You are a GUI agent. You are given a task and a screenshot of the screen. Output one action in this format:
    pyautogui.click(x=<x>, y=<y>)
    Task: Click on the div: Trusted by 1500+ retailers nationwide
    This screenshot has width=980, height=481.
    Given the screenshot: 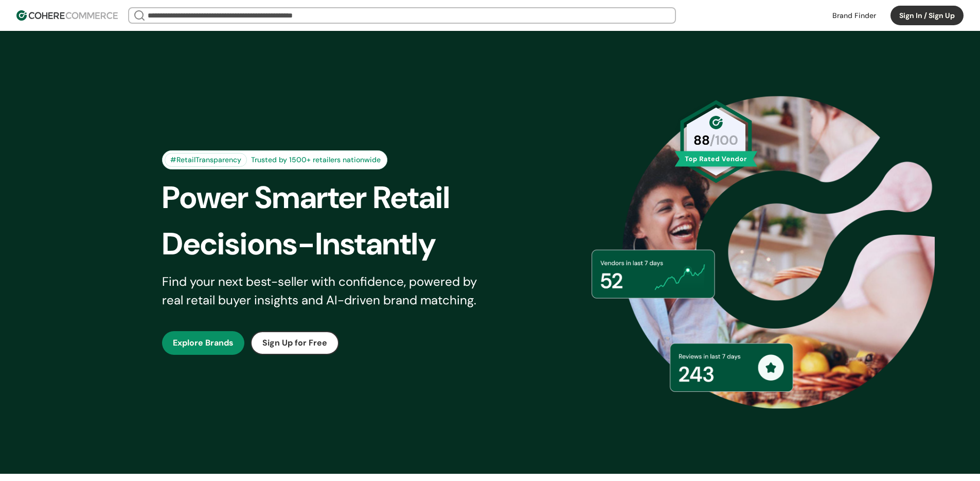 What is the action you would take?
    pyautogui.click(x=316, y=160)
    